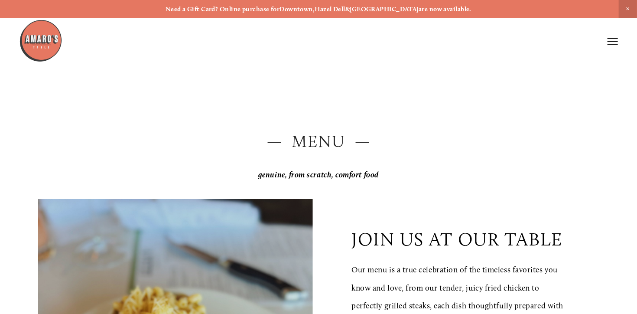  I want to click on a: Downtown, so click(296, 9).